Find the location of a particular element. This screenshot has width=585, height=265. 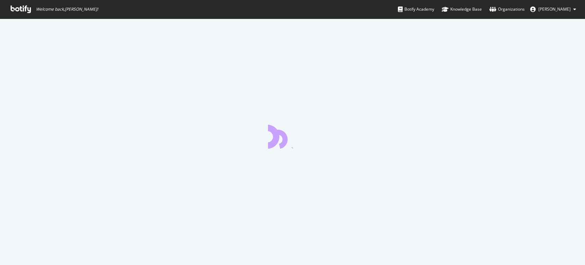

div: Organizations is located at coordinates (507, 9).